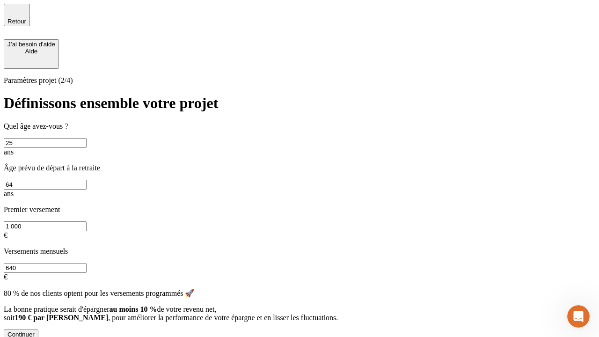  Describe the element at coordinates (223, 317) in the screenshot. I see `span: , pour améliorer la performance de votre épargne et en lisser les fluctuations.` at that location.